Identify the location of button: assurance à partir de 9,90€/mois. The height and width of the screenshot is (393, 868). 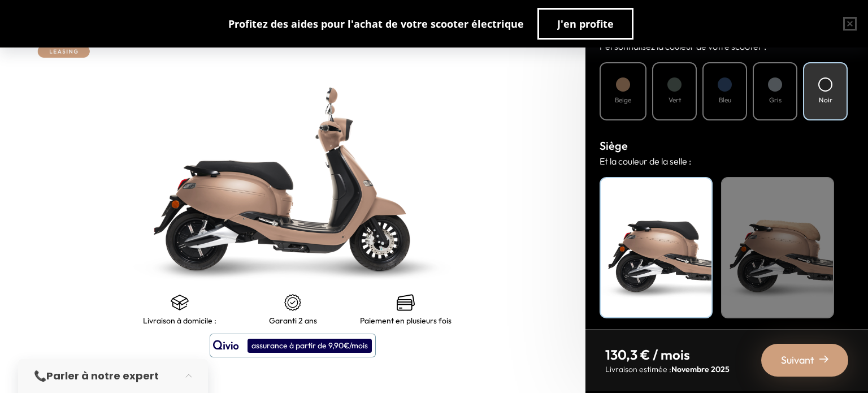
(293, 345).